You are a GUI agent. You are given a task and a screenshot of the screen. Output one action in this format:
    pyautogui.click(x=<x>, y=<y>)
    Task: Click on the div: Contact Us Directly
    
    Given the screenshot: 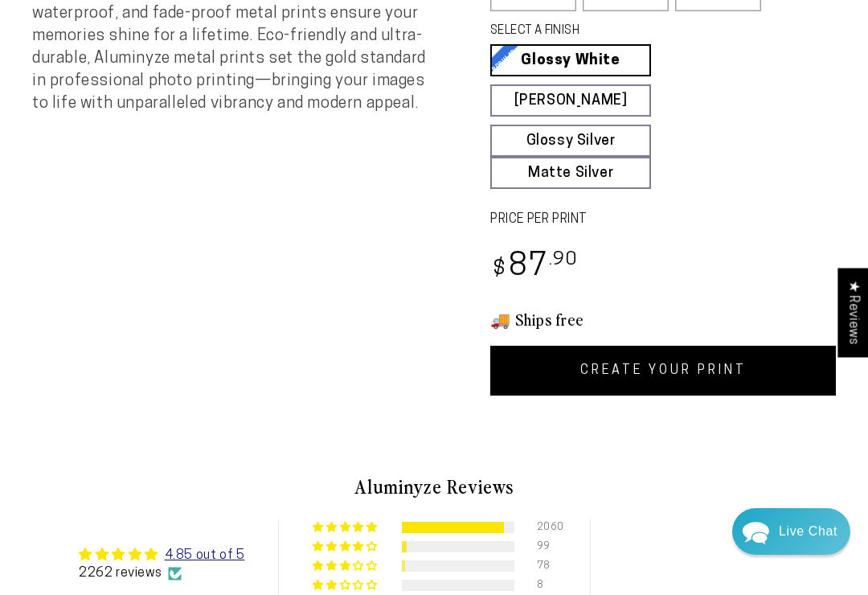 What is the action you would take?
    pyautogui.click(x=808, y=532)
    